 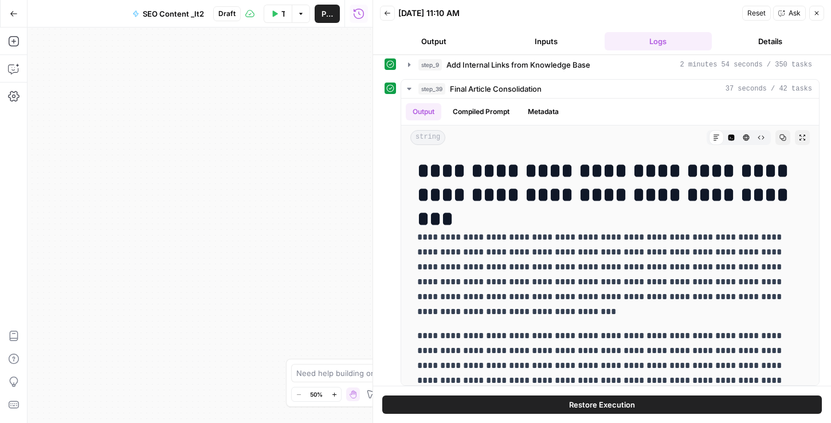 What do you see at coordinates (173, 14) in the screenshot?
I see `span: SEO Content _It2` at bounding box center [173, 14].